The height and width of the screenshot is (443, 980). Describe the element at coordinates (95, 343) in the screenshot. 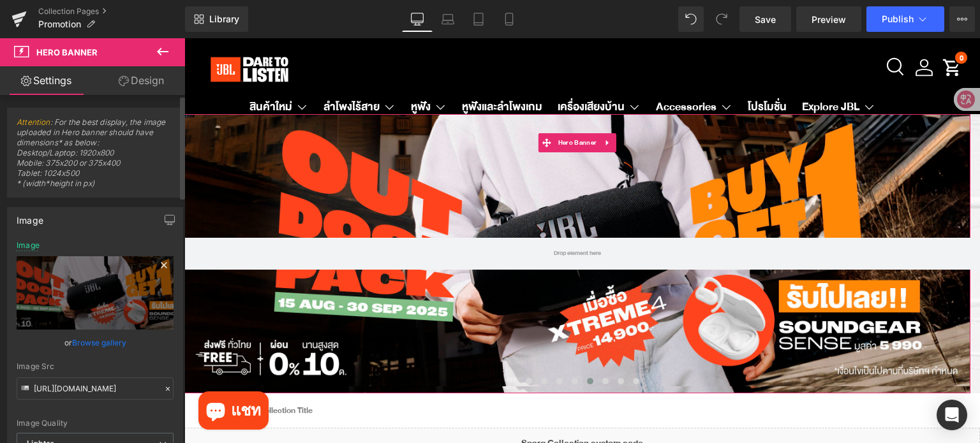

I see `div: or` at that location.